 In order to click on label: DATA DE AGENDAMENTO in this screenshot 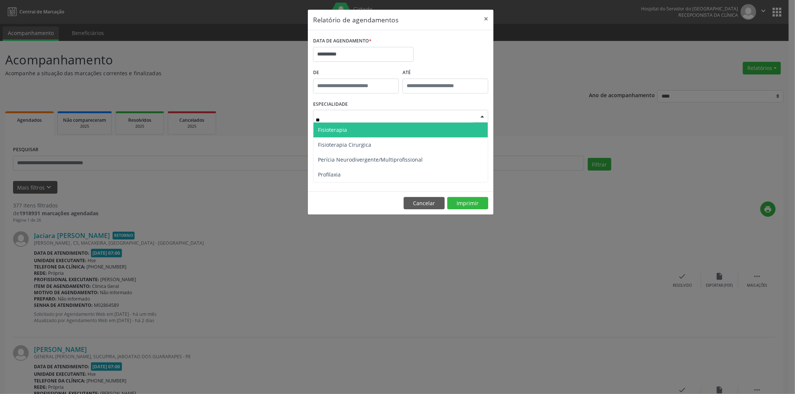, I will do `click(342, 41)`.